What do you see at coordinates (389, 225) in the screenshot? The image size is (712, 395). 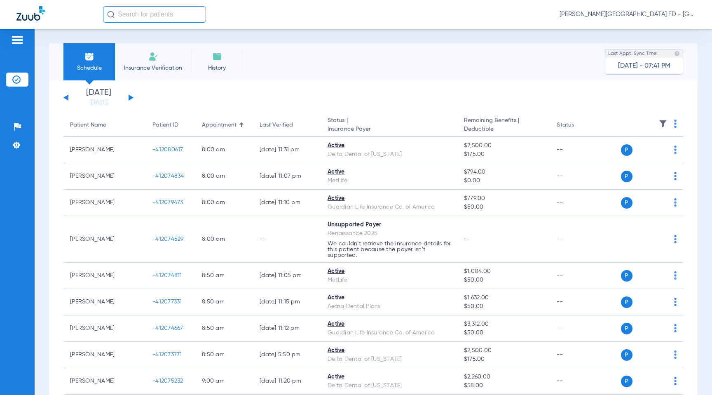 I see `div: Unsupported Payer` at bounding box center [389, 225].